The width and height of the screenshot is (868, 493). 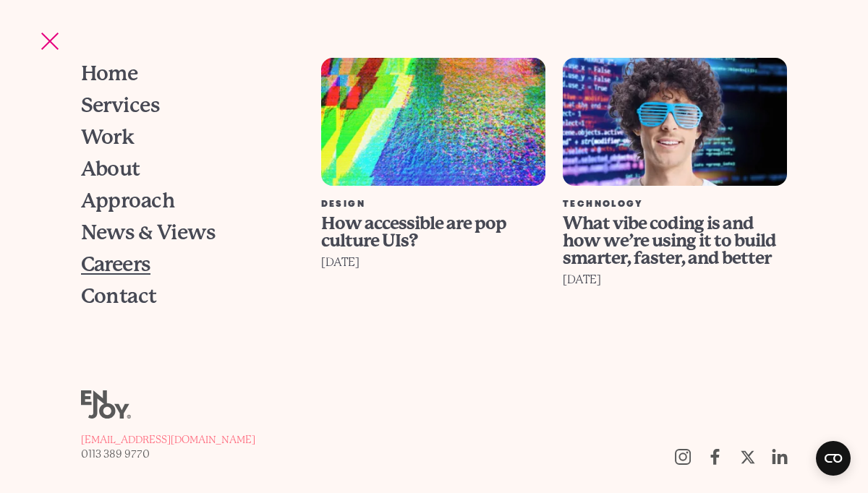 What do you see at coordinates (186, 232) in the screenshot?
I see `a: News & Views` at bounding box center [186, 232].